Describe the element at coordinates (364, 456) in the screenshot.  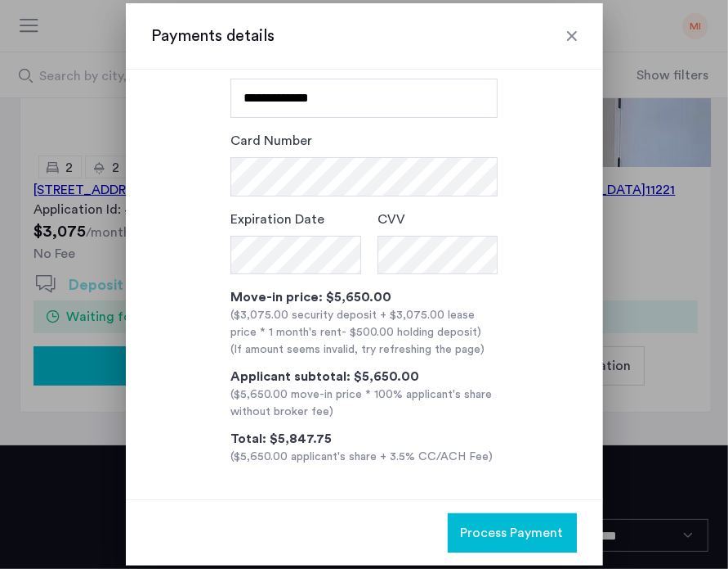
I see `div: ($5,650.00 applicant's share + 3.5% CC/ACH Fee)` at that location.